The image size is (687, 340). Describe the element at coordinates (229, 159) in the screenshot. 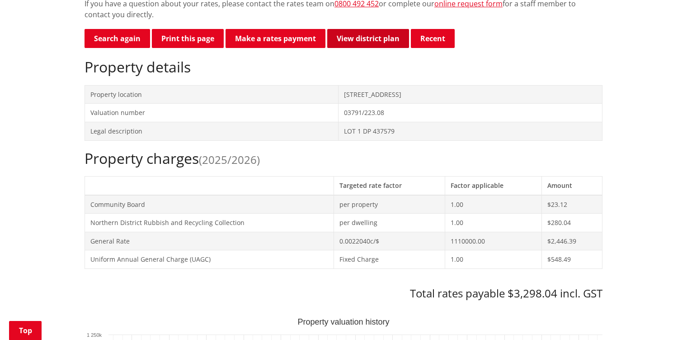

I see `span: (2025/2026)` at that location.